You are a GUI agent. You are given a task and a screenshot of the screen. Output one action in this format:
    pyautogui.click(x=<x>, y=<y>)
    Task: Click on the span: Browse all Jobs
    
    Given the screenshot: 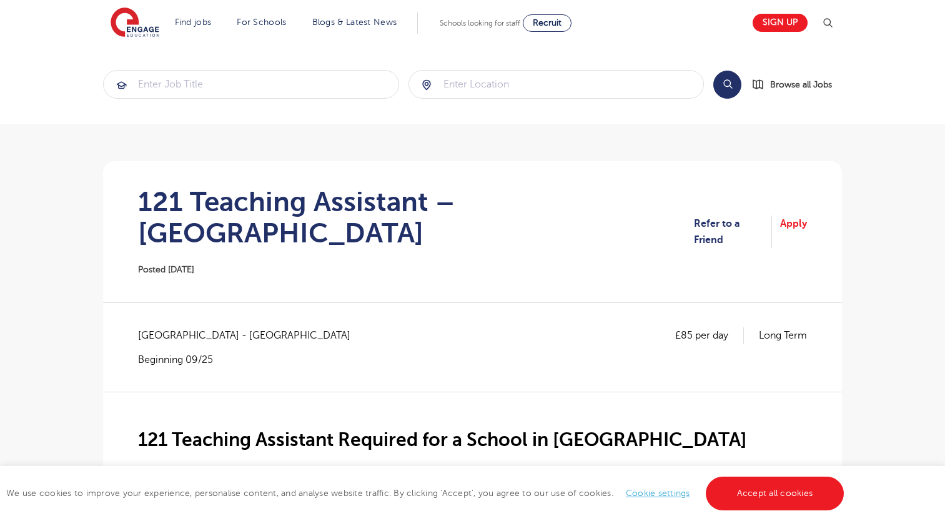 What is the action you would take?
    pyautogui.click(x=801, y=84)
    